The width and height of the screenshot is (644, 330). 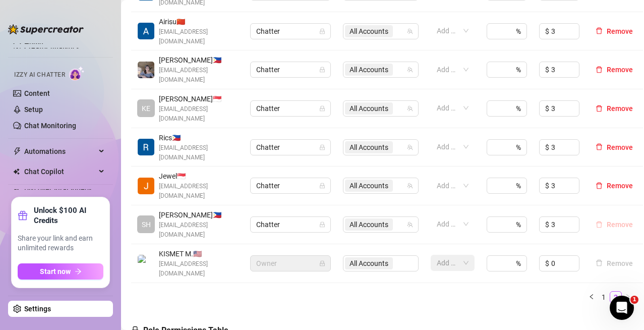 I want to click on button: Start nowarrow-right, so click(x=60, y=272).